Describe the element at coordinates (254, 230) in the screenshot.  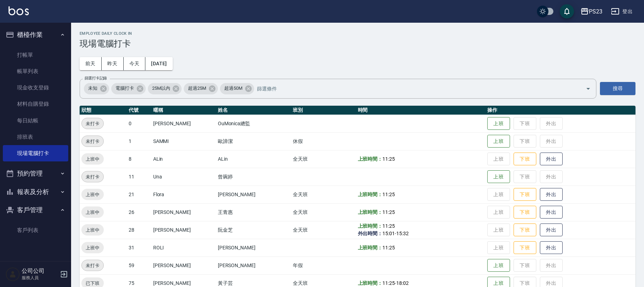
I see `td: 阮金芝` at that location.